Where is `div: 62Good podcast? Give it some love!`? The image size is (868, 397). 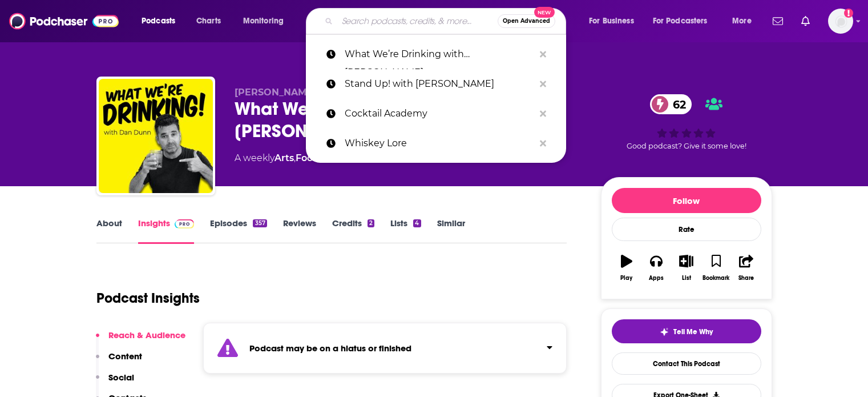 div: 62Good podcast? Give it some love! is located at coordinates (687, 122).